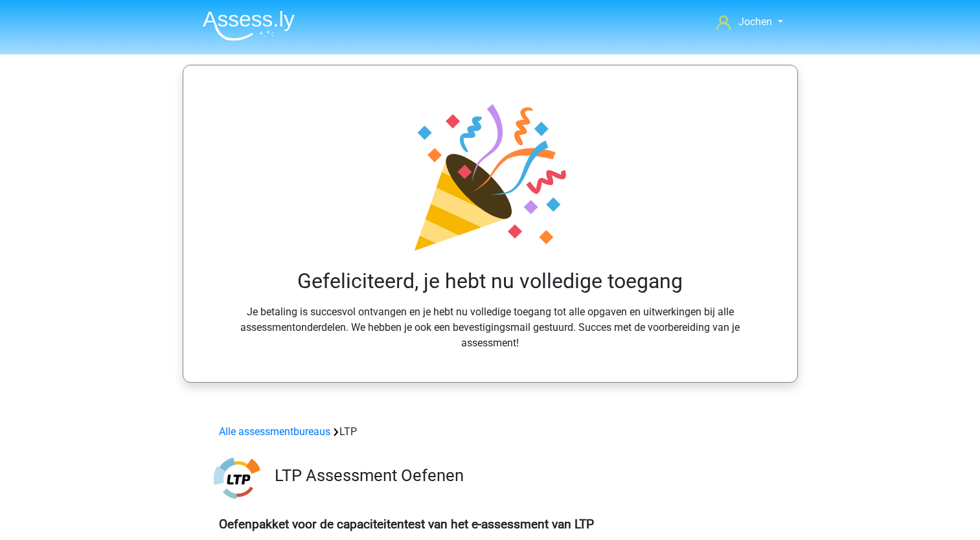 This screenshot has width=980, height=540. What do you see at coordinates (406, 524) in the screenshot?
I see `b: Oefenpakket voor de capaciteitentest van het e-assessment van LTP` at bounding box center [406, 524].